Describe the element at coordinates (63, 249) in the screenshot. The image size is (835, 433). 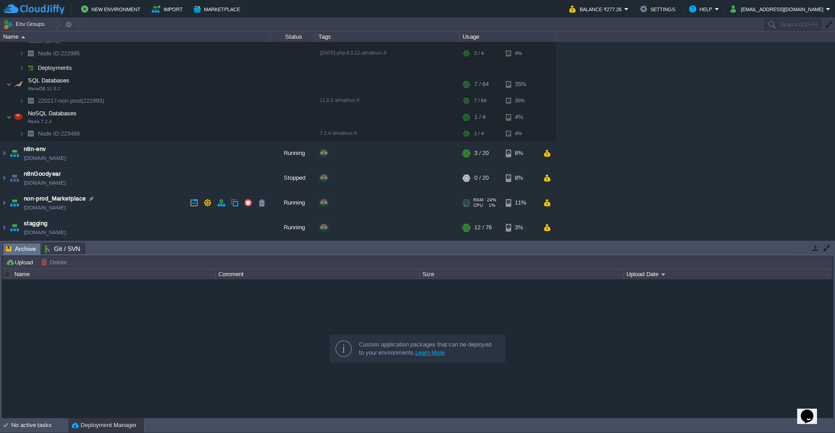
I see `span: Git / SVN` at that location.